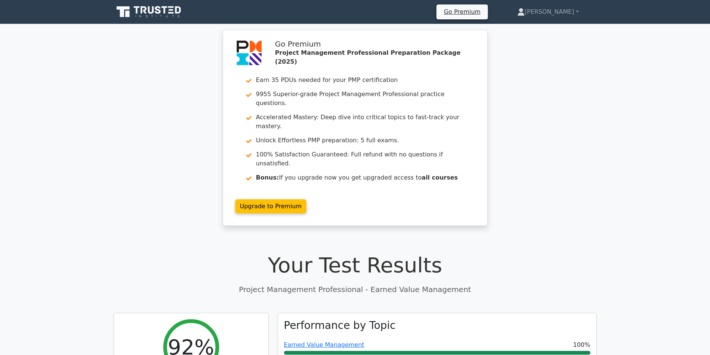 The height and width of the screenshot is (355, 710). Describe the element at coordinates (271, 206) in the screenshot. I see `a: Upgrade to Premium` at that location.